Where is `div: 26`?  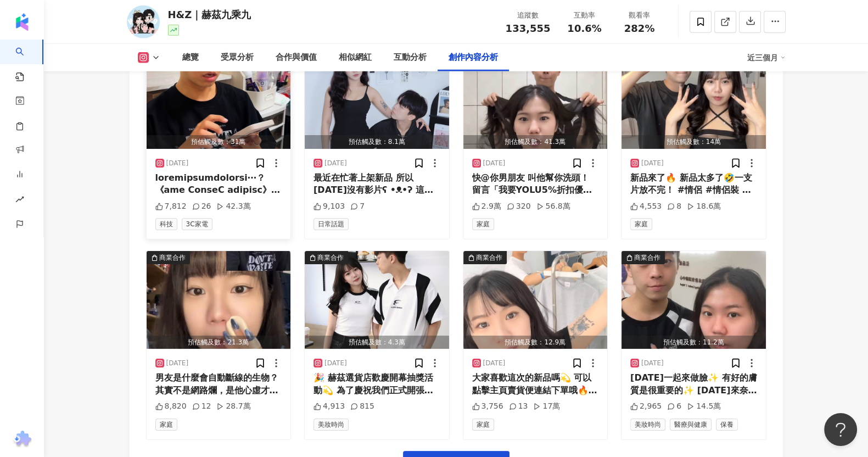 div: 26 is located at coordinates (202, 206).